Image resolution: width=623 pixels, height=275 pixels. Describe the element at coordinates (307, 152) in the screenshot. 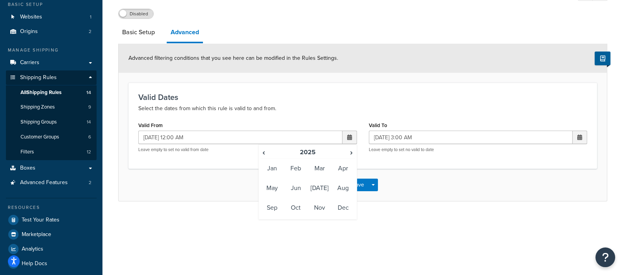

I see `th: 2025` at that location.